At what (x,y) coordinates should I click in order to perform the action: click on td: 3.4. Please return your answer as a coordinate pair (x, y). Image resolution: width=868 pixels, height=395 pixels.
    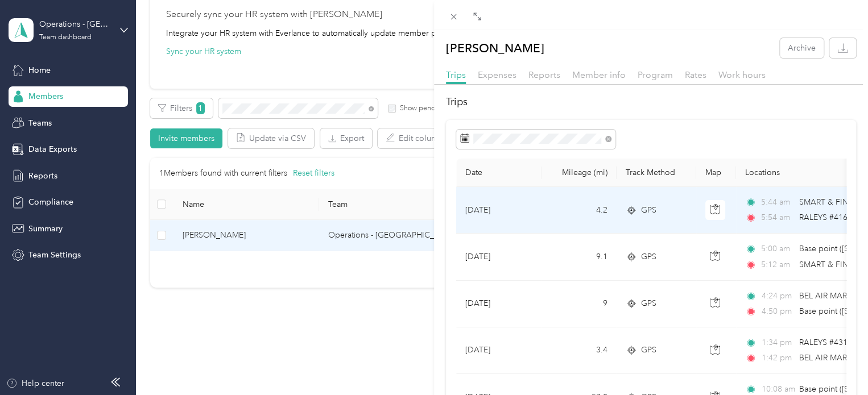
    Looking at the image, I should click on (579, 351).